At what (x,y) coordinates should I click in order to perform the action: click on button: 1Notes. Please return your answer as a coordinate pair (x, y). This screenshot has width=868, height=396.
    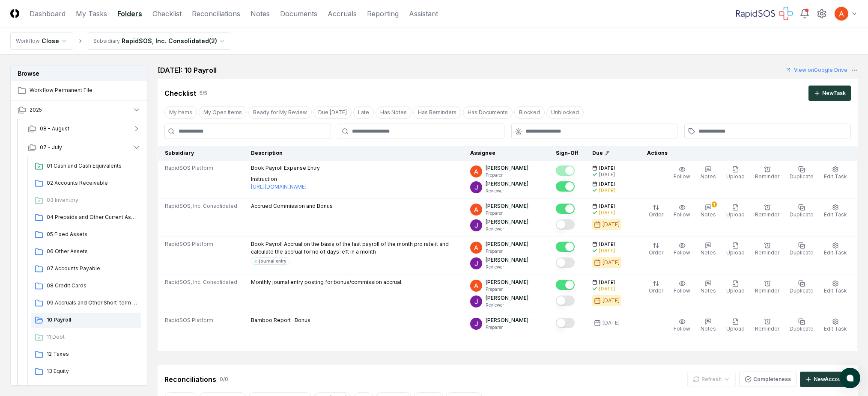
    Looking at the image, I should click on (708, 211).